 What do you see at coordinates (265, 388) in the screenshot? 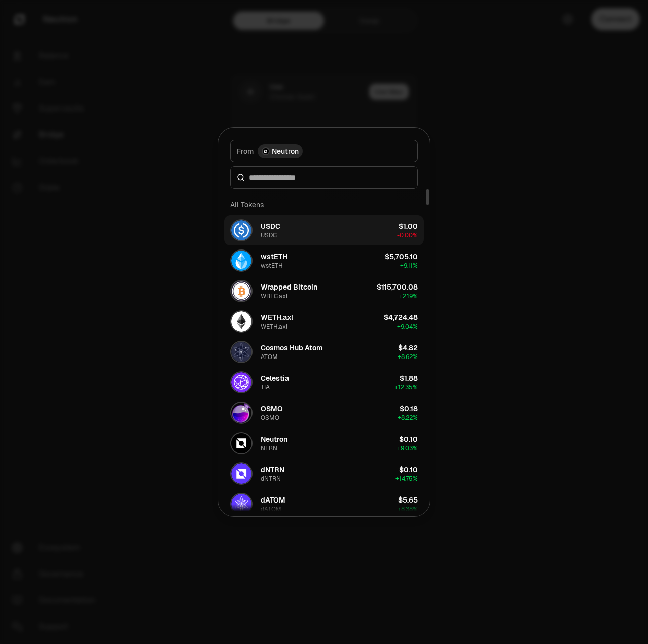
I see `div: TIA` at bounding box center [265, 388].